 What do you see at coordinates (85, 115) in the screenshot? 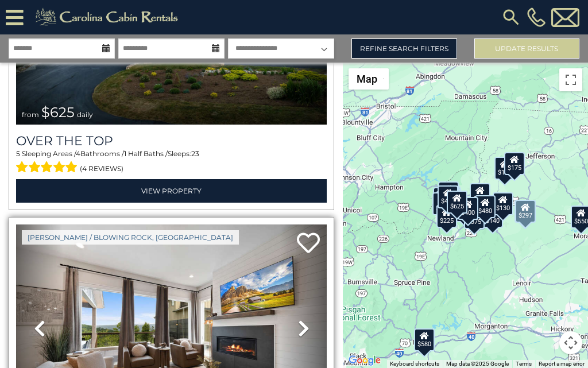
I see `span: daily` at bounding box center [85, 115].